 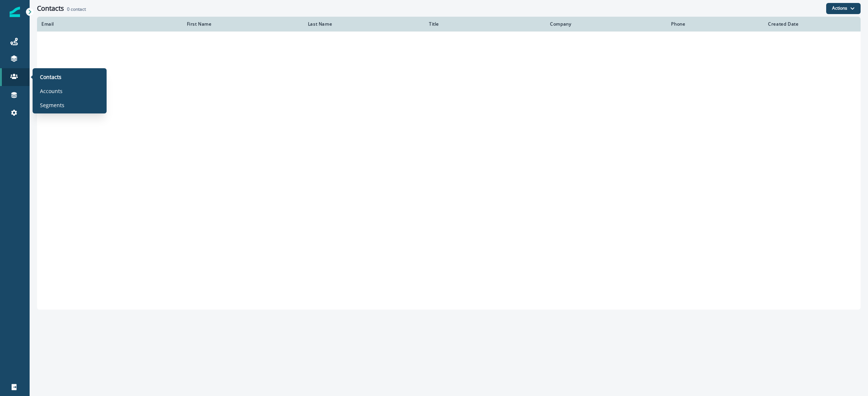 What do you see at coordinates (70, 91) in the screenshot?
I see `a: Accounts` at bounding box center [70, 91].